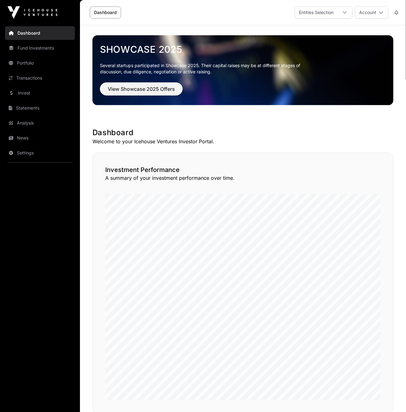  Describe the element at coordinates (40, 108) in the screenshot. I see `a: Statements` at that location.